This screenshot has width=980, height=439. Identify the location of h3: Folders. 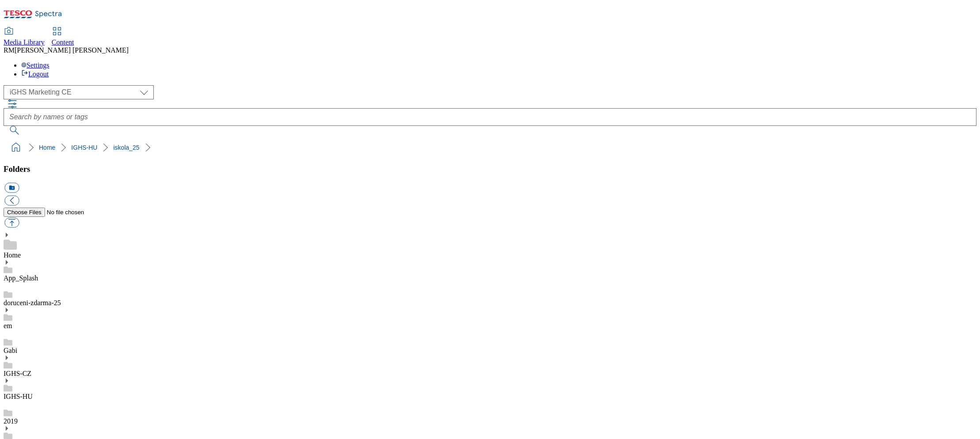
(490, 169).